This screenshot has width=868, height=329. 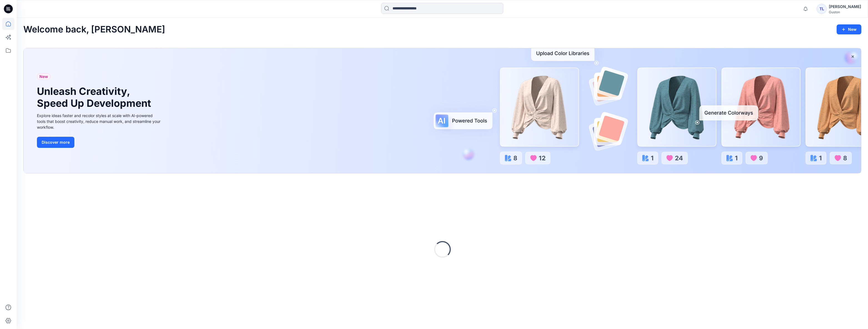 What do you see at coordinates (56, 143) in the screenshot?
I see `button: Discover more` at bounding box center [56, 143].